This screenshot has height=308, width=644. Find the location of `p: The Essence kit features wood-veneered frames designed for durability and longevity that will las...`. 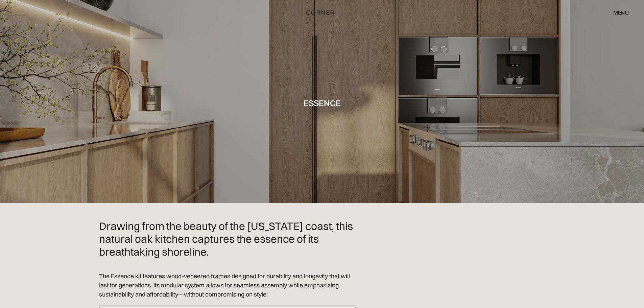

p: The Essence kit features wood-veneered frames designed for durability and longevity that will las... is located at coordinates (228, 285).